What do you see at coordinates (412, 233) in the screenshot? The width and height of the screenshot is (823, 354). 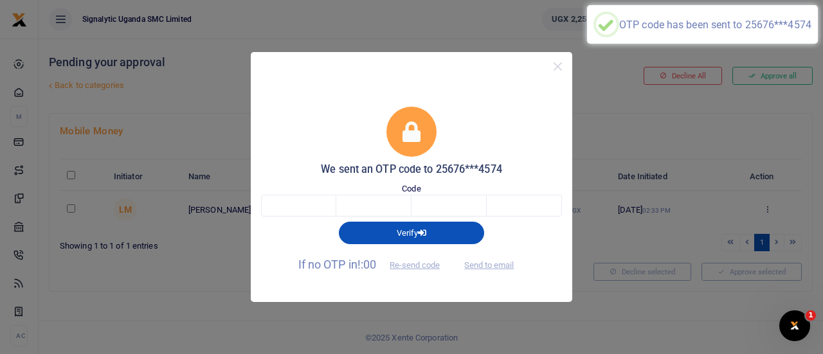 I see `button: Verify` at bounding box center [412, 233].